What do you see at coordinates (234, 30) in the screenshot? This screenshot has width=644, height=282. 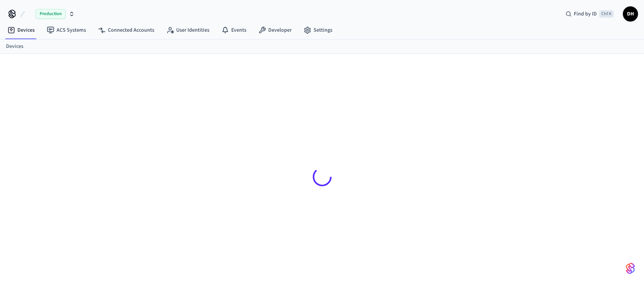 I see `a: Events` at bounding box center [234, 30].